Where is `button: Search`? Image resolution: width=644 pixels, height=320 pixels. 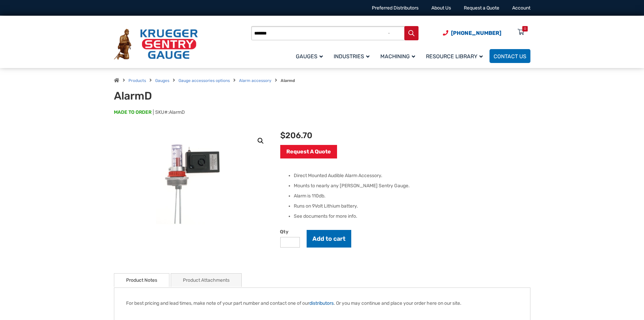
button: Search is located at coordinates (411, 33).